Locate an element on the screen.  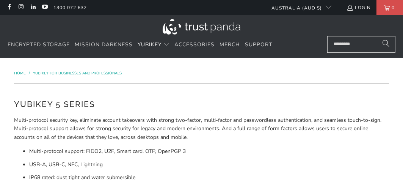
summary: YubiKey is located at coordinates (153, 45).